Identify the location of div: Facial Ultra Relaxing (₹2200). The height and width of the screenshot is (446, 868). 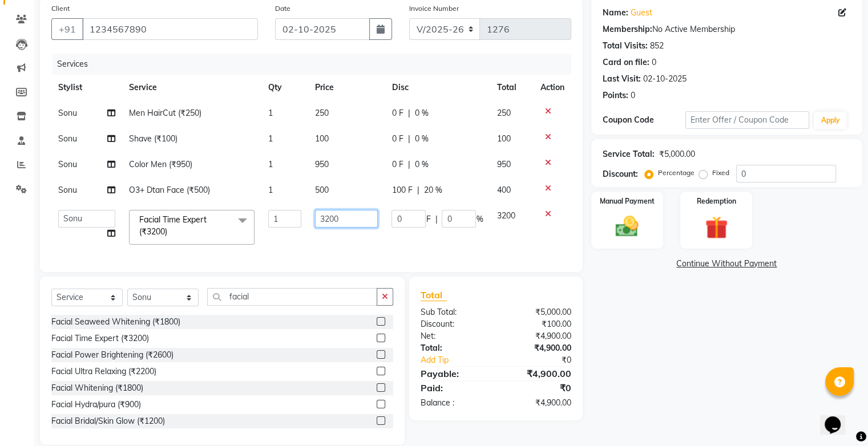
(104, 371).